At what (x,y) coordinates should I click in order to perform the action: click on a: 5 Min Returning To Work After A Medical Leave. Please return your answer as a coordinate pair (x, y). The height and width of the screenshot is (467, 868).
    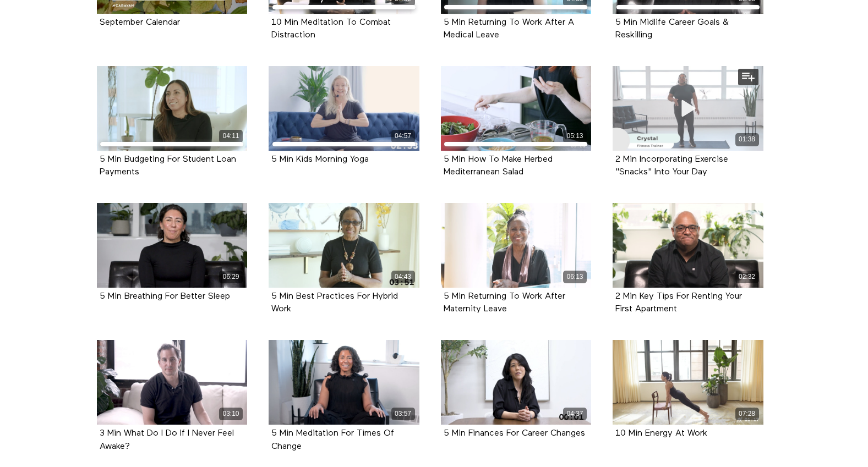
    Looking at the image, I should click on (509, 29).